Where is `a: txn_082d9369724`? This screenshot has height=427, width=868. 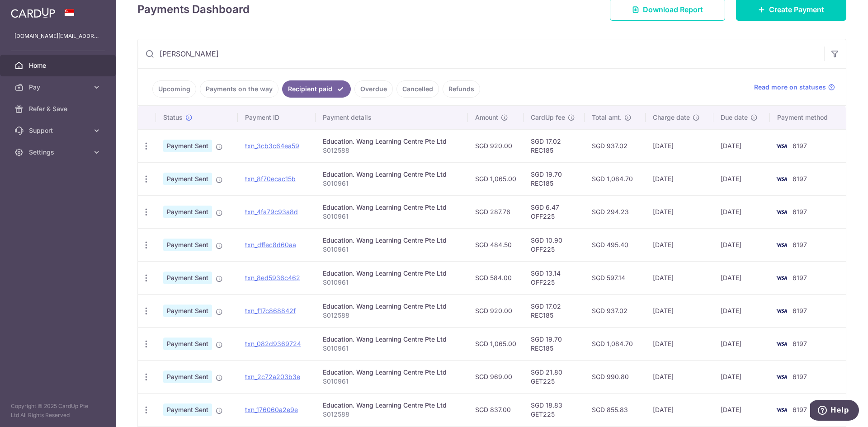 a: txn_082d9369724 is located at coordinates (273, 343).